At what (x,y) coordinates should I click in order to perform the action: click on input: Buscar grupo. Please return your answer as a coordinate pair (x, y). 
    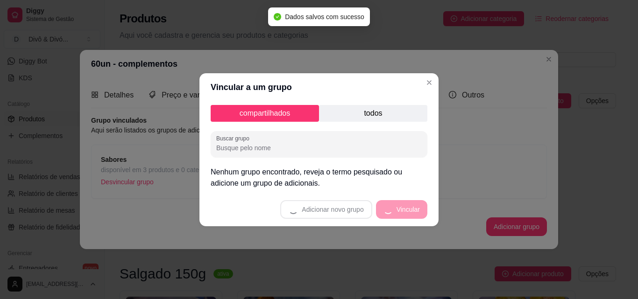
    Looking at the image, I should click on (319, 148).